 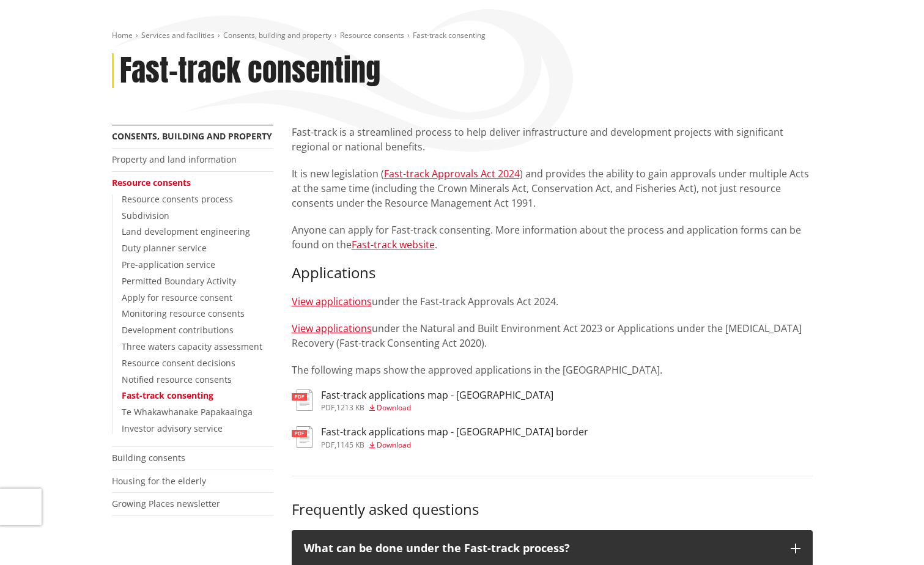 I want to click on a: Apply for resource consent, so click(x=177, y=297).